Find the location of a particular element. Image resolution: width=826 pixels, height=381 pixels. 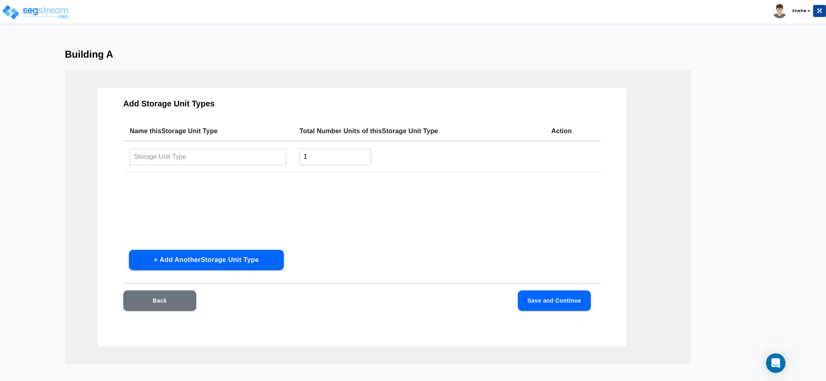

b: Sneha is located at coordinates (800, 11).